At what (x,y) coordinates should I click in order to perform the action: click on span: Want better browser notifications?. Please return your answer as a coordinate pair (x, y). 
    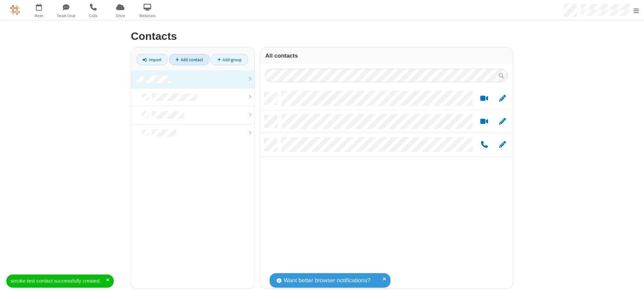
    Looking at the image, I should click on (327, 280).